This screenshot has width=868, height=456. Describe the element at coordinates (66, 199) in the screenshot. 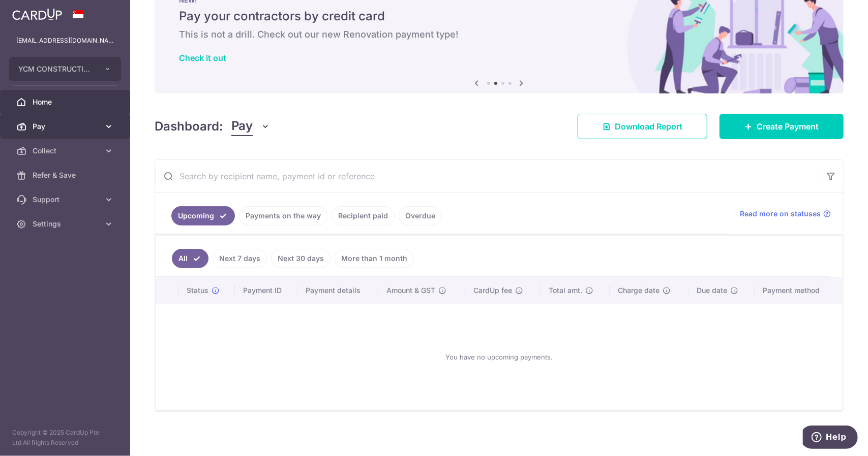

I see `span: Support` at that location.